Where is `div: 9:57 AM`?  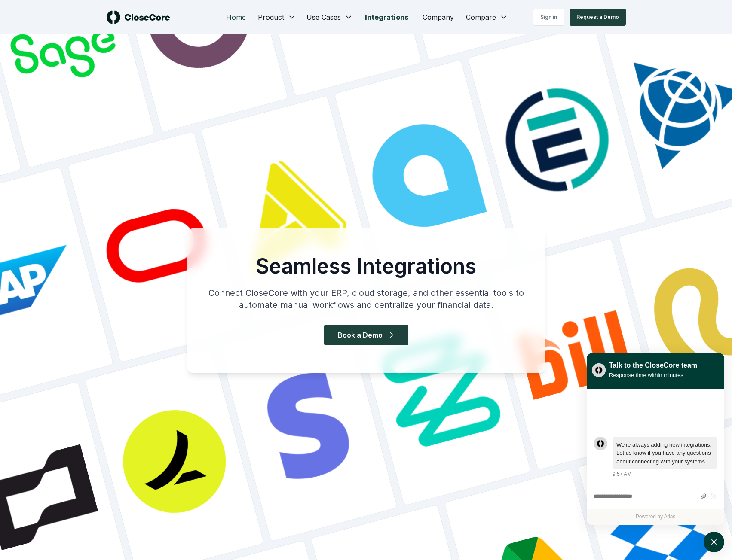
div: 9:57 AM is located at coordinates (622, 474).